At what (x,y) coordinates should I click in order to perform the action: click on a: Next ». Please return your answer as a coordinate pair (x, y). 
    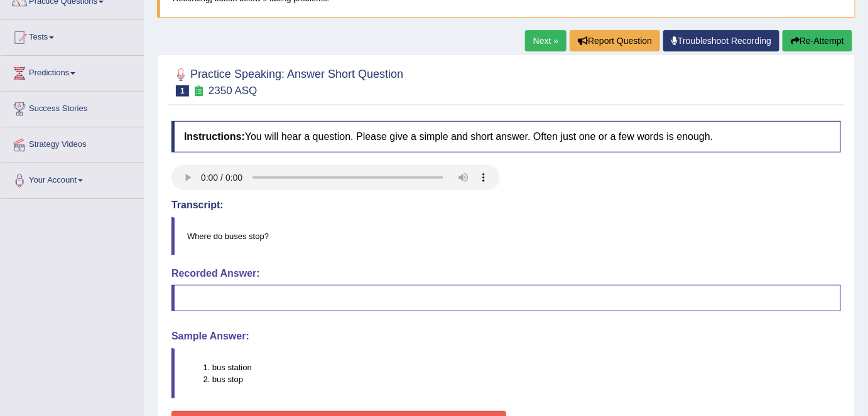
    Looking at the image, I should click on (546, 41).